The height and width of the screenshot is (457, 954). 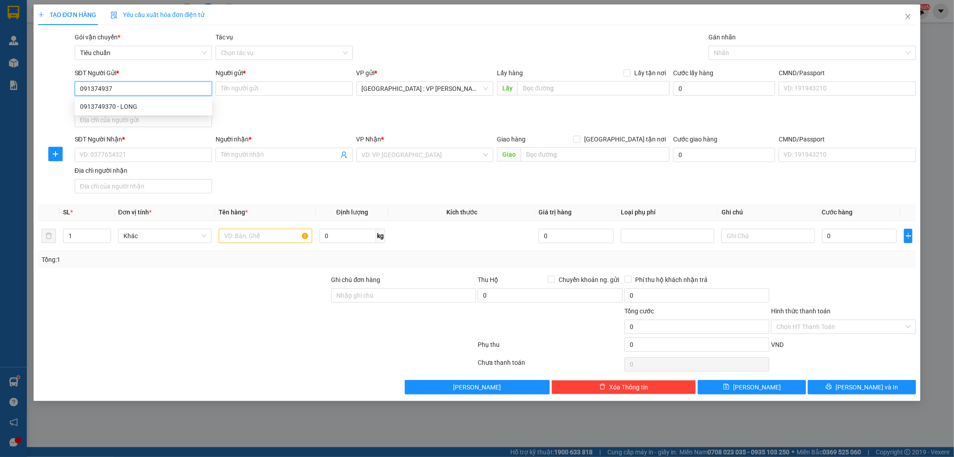 I want to click on input: VD: Bàn, Ghế, so click(x=265, y=236).